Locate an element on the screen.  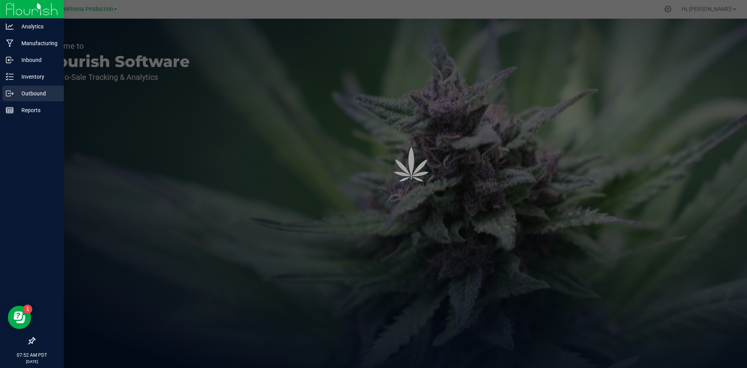
inline-svg: Manufacturing is located at coordinates (10, 43).